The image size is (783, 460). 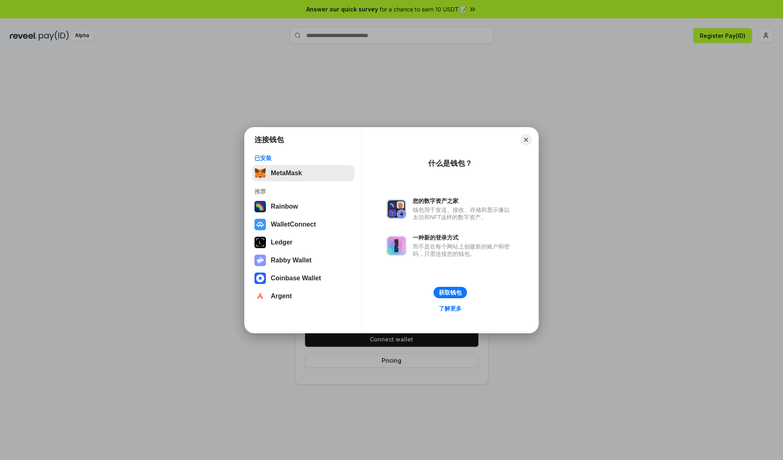 I want to click on button: Ledger, so click(x=303, y=243).